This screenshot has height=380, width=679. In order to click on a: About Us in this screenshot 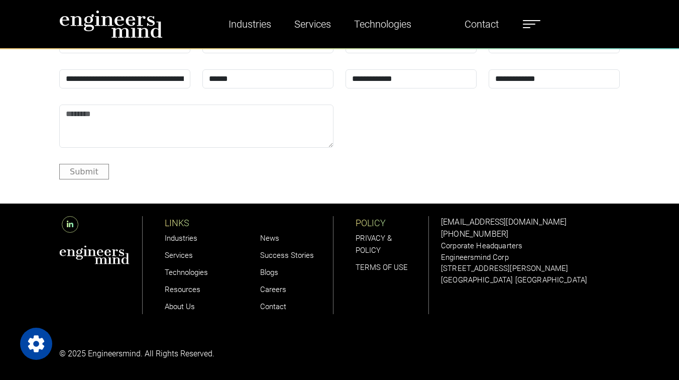, I will do `click(180, 307)`.